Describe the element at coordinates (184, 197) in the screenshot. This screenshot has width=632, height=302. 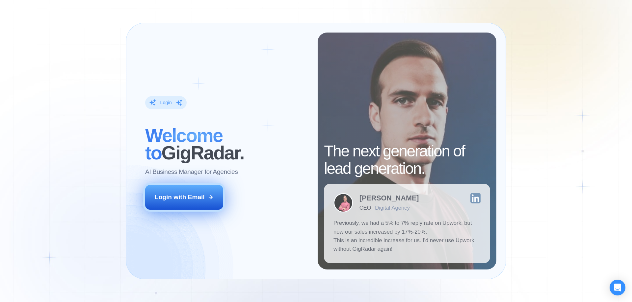
I see `button: Login with Email` at that location.